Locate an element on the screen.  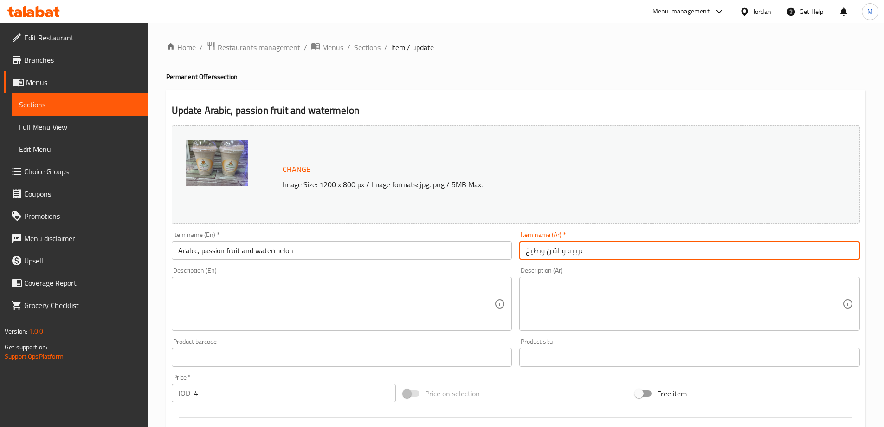
a: Branches is located at coordinates (76, 60).